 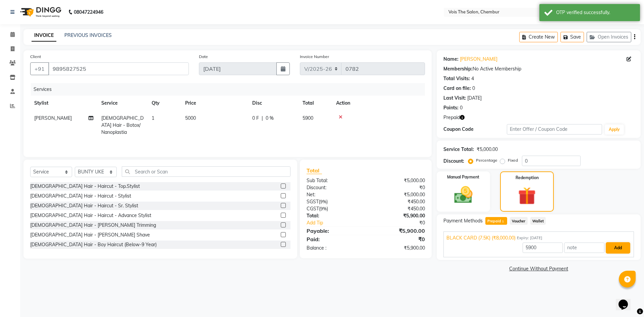 I want to click on button: Save, so click(x=572, y=37).